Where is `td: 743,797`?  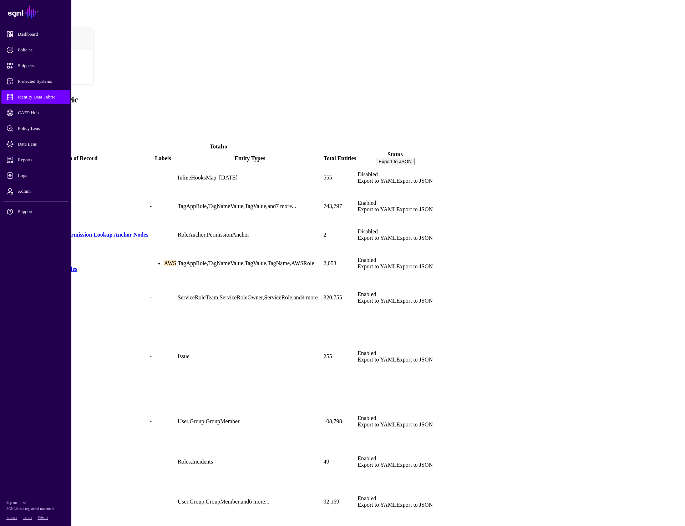
td: 743,797 is located at coordinates (340, 206).